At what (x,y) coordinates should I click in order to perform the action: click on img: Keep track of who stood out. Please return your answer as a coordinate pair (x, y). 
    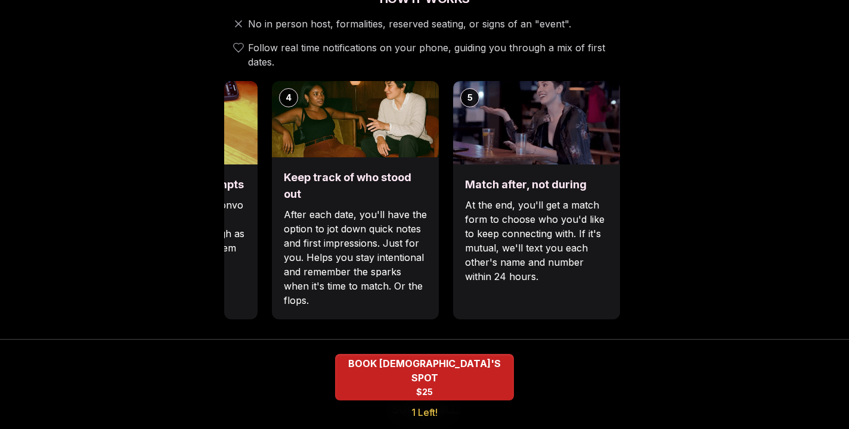
    Looking at the image, I should click on (355, 119).